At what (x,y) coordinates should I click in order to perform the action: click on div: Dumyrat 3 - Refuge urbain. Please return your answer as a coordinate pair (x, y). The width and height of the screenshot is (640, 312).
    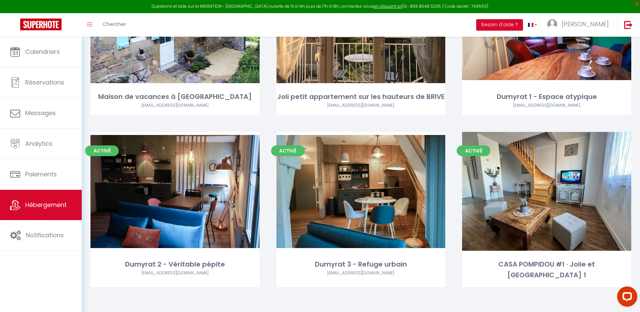
    Looking at the image, I should click on (361, 264).